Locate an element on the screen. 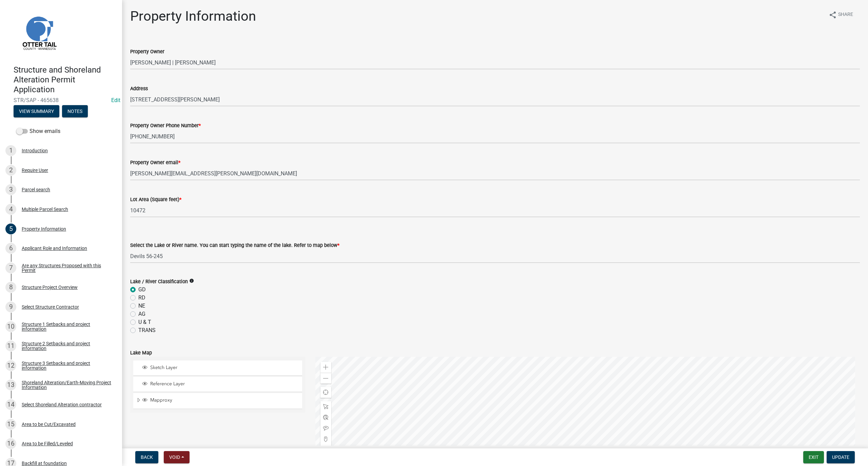 The height and width of the screenshot is (466, 868). div: 14 is located at coordinates (11, 405).